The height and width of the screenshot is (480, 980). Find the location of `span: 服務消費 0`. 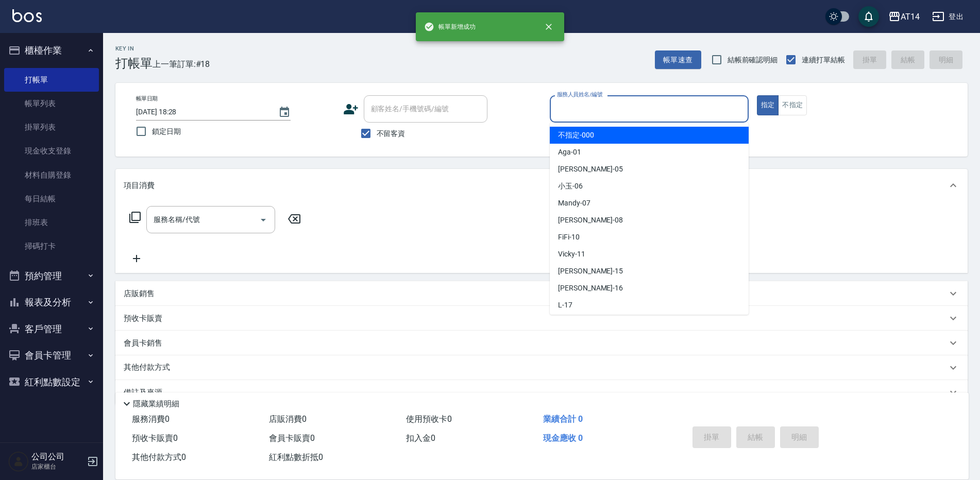

span: 服務消費 0 is located at coordinates (151, 419).